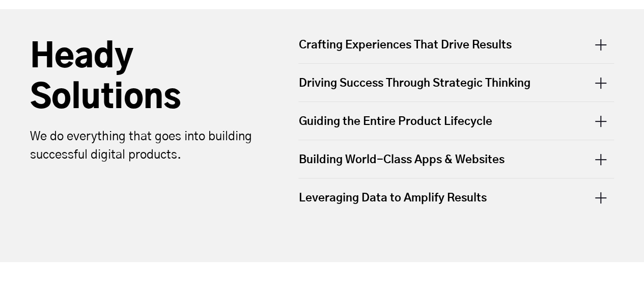 Image resolution: width=644 pixels, height=281 pixels. What do you see at coordinates (456, 121) in the screenshot?
I see `div: Guiding the Entire Product Lifecycle` at bounding box center [456, 121].